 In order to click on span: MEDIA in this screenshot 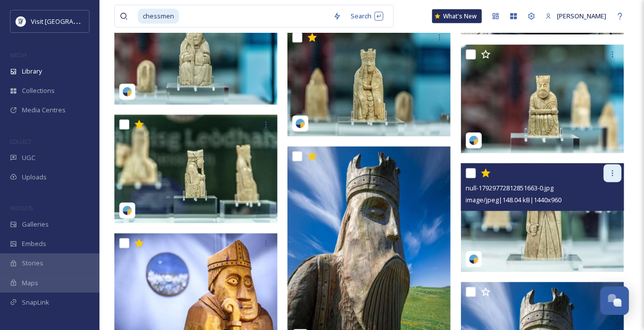, I will do `click(19, 54)`.